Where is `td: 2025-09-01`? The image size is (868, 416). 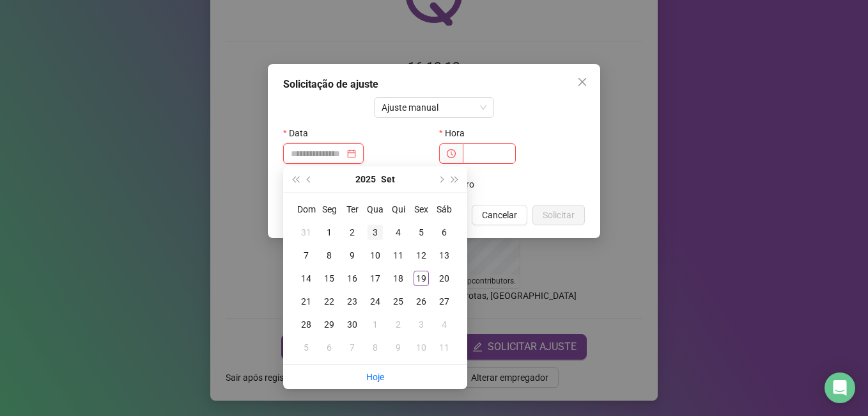 td: 2025-09-01 is located at coordinates (329, 232).